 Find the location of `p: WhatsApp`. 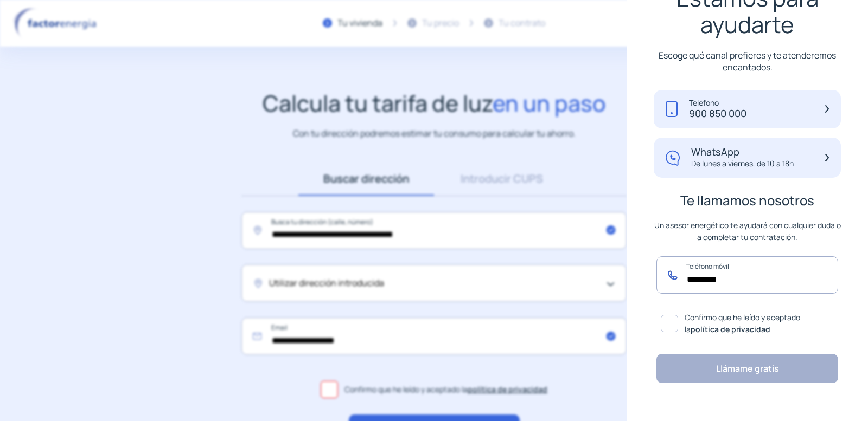

p: WhatsApp is located at coordinates (742, 152).